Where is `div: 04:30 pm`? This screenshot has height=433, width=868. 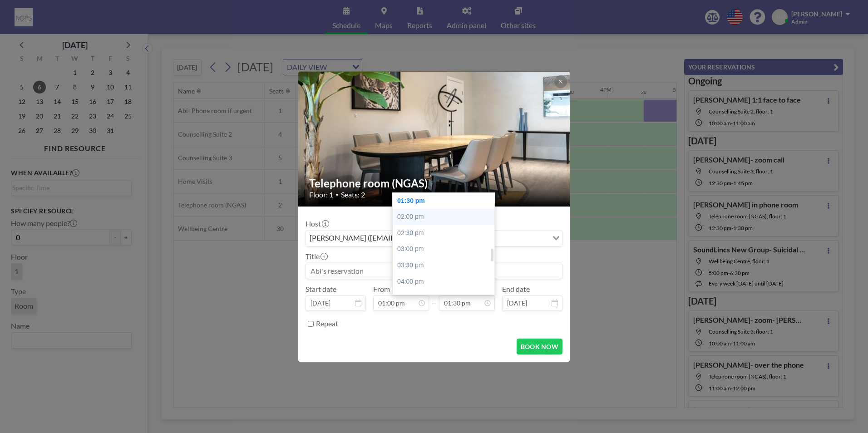 div: 04:30 pm is located at coordinates (446, 298).